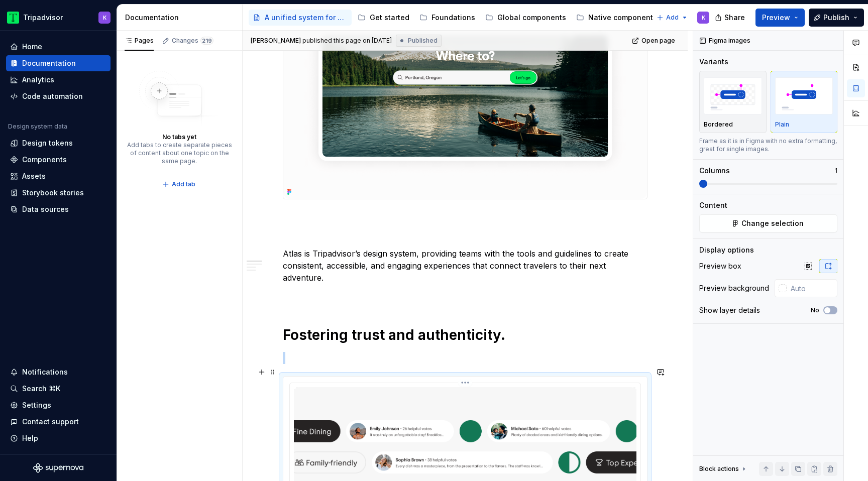  What do you see at coordinates (616, 18) in the screenshot?
I see `a: Native components` at bounding box center [616, 18].